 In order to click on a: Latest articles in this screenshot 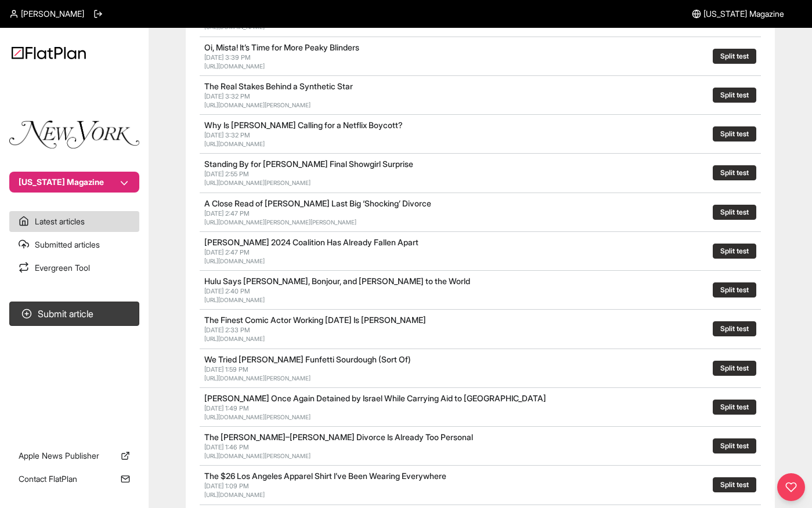, I will do `click(74, 222)`.